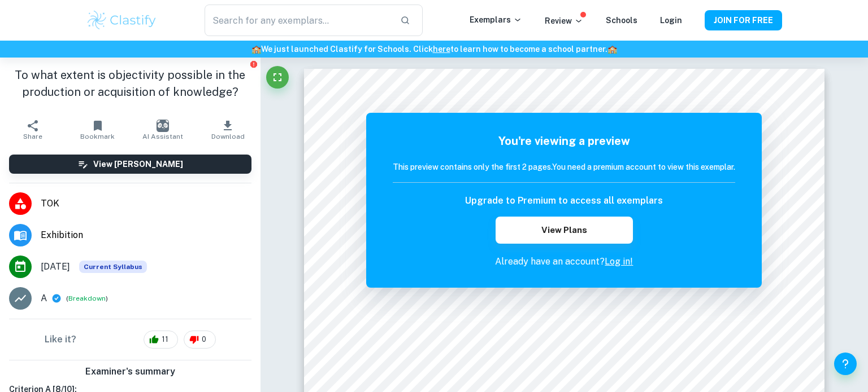 The height and width of the screenshot is (392, 868). I want to click on span: Share, so click(33, 137).